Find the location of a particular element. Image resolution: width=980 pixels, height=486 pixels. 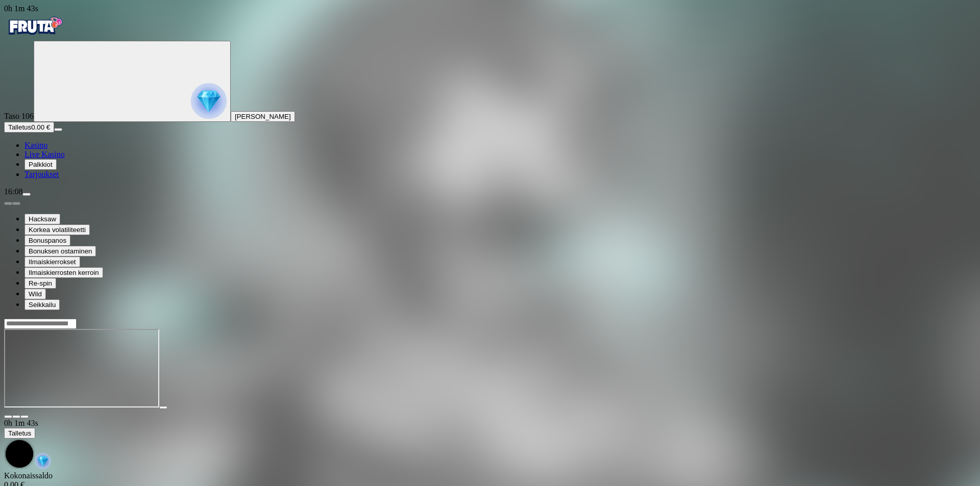

span: Korkea volatiliteetti is located at coordinates (57, 230).